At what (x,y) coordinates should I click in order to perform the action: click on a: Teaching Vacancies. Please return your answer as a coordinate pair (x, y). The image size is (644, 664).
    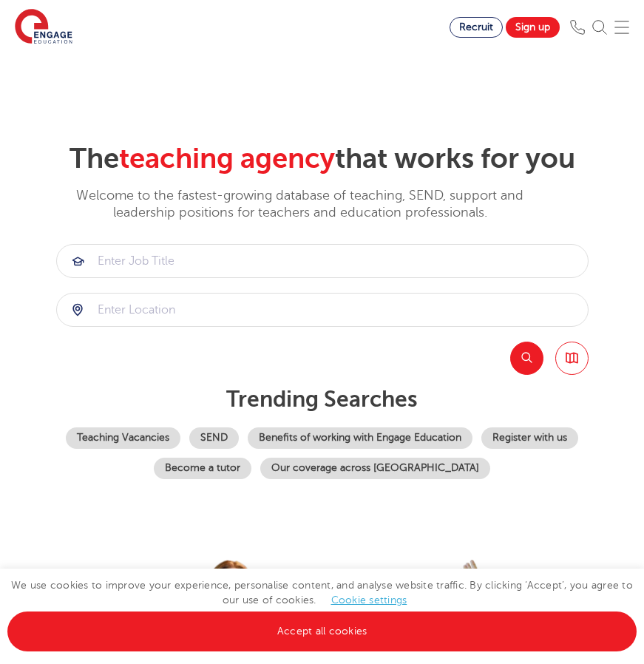
    Looking at the image, I should click on (123, 438).